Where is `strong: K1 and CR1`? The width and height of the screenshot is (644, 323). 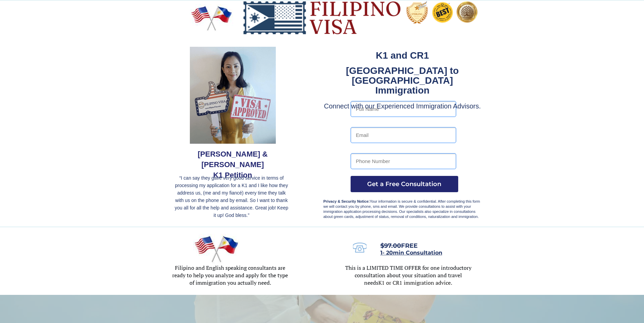
strong: K1 and CR1 is located at coordinates (402, 55).